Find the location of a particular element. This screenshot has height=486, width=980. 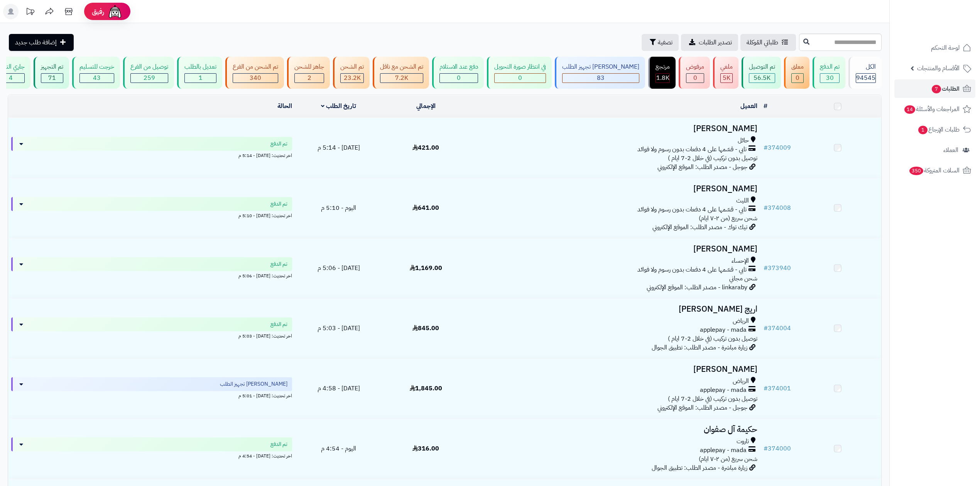

div: 23194 is located at coordinates (352, 78).